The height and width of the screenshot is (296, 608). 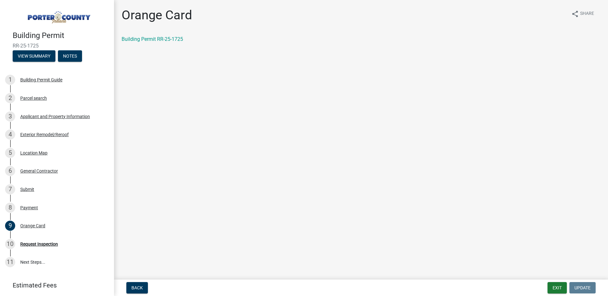 I want to click on div: 2, so click(x=10, y=98).